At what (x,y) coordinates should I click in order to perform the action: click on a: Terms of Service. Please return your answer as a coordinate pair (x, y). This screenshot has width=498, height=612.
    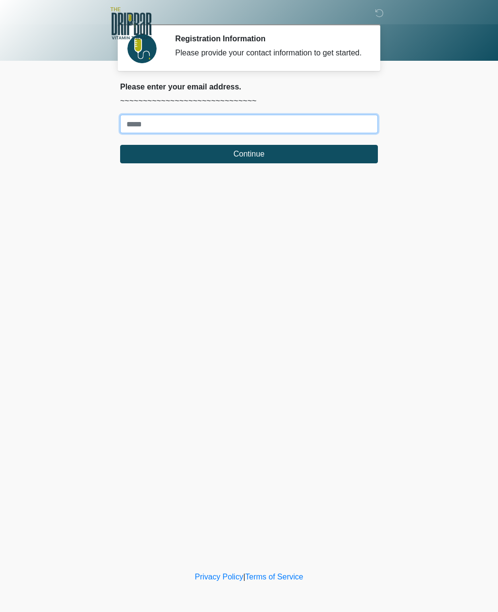
    Looking at the image, I should click on (274, 576).